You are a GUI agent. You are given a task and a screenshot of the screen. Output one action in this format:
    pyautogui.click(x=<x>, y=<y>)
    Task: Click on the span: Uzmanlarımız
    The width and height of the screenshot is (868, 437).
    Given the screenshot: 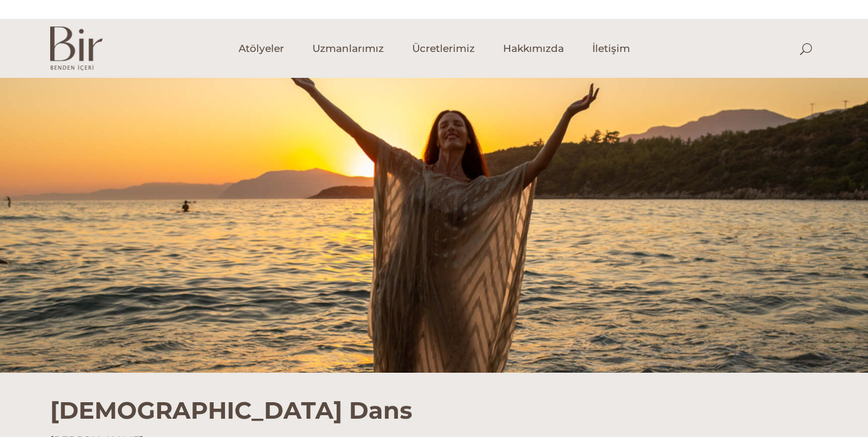 What is the action you would take?
    pyautogui.click(x=348, y=48)
    